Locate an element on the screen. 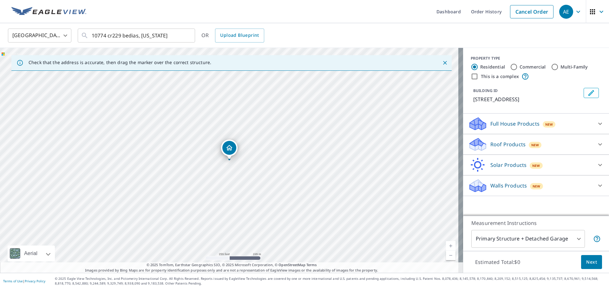 This screenshot has height=289, width=609. a: Privacy Policy is located at coordinates (35, 281).